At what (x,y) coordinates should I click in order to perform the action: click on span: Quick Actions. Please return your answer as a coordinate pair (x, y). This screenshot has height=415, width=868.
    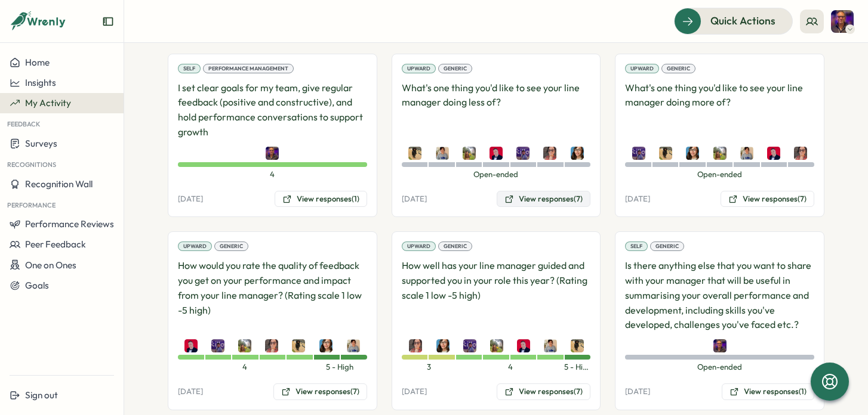
    Looking at the image, I should click on (743, 21).